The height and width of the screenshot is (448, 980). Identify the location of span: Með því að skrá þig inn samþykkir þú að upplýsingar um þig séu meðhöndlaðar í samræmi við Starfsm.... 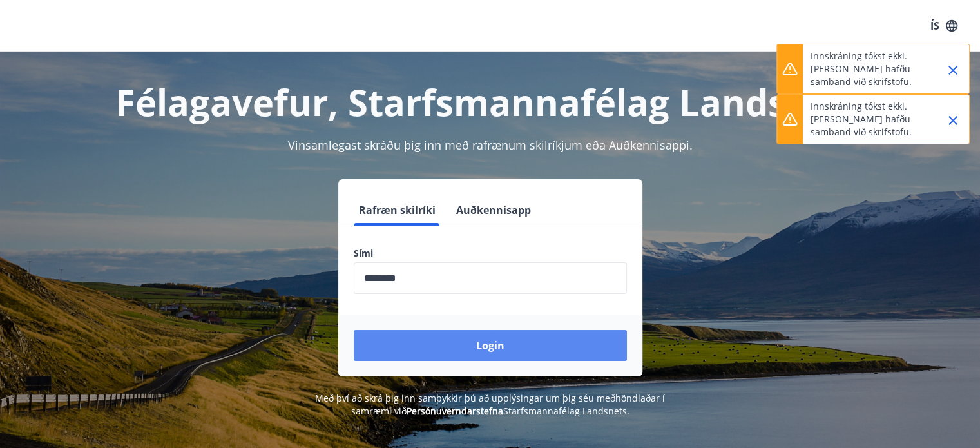
(490, 404).